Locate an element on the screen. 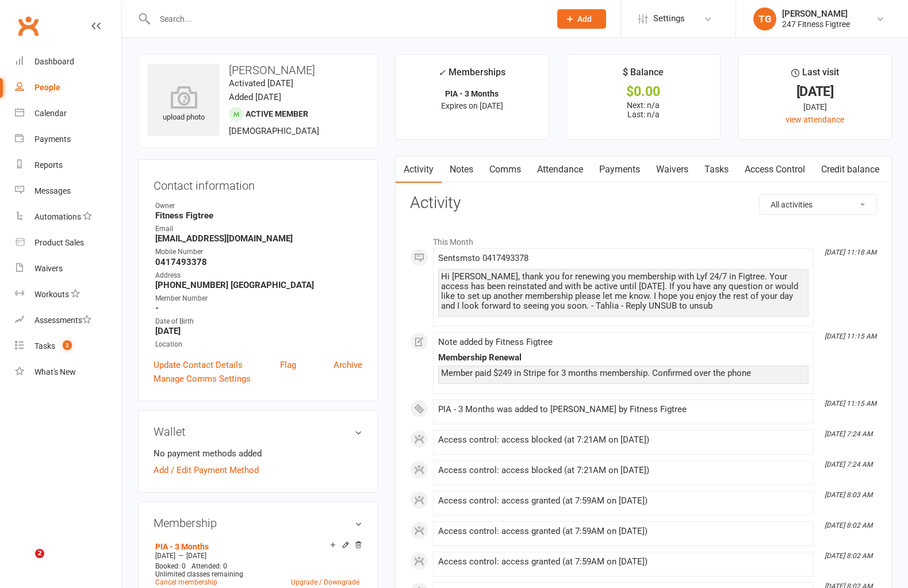  span: Unlimited classes remaining is located at coordinates (199, 574).